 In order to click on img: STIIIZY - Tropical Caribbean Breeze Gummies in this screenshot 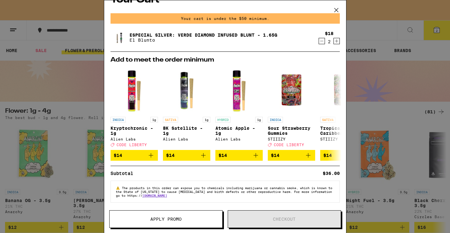, I will do `click(344, 90)`.